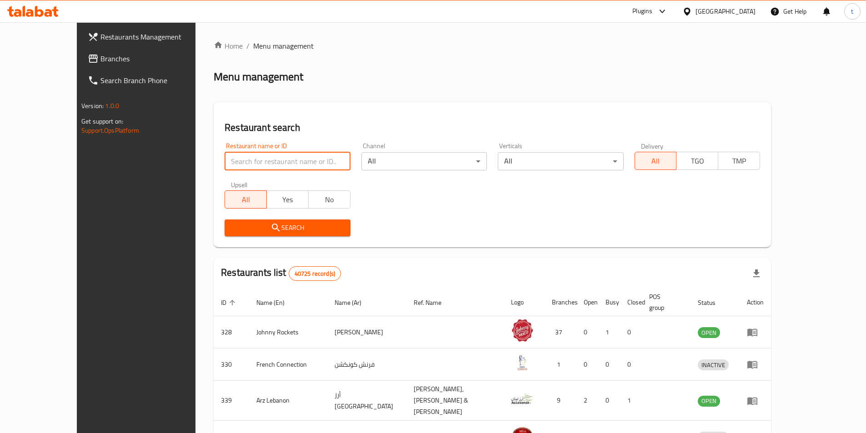  What do you see at coordinates (151, 80) in the screenshot?
I see `a: Search Branch Phone` at bounding box center [151, 80].